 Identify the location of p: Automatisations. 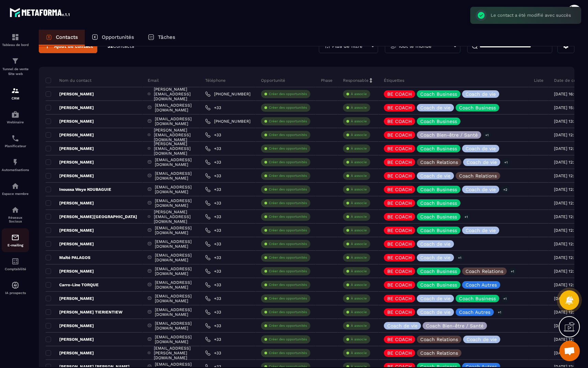
(16, 170).